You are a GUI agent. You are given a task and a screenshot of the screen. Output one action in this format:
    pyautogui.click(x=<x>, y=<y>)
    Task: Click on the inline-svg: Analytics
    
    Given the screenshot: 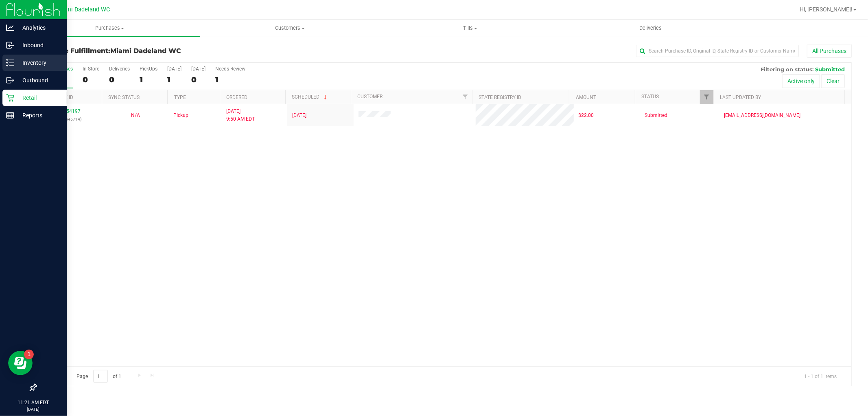 What is the action you would take?
    pyautogui.click(x=10, y=28)
    